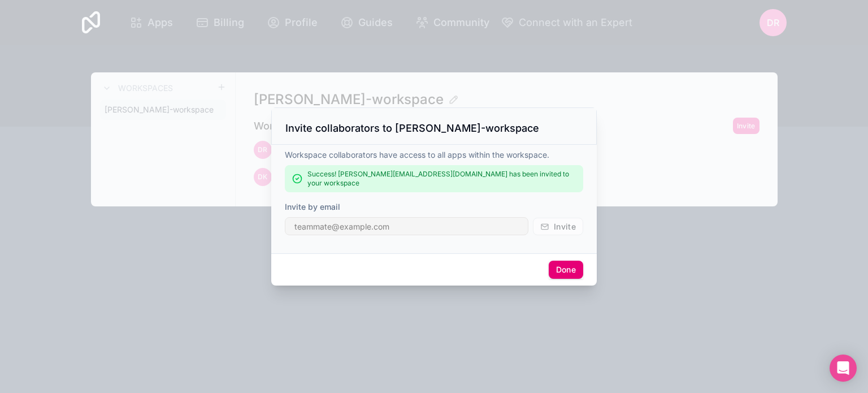 This screenshot has width=868, height=393. I want to click on p: Workspace collaborators have access to all apps within the workspace., so click(434, 155).